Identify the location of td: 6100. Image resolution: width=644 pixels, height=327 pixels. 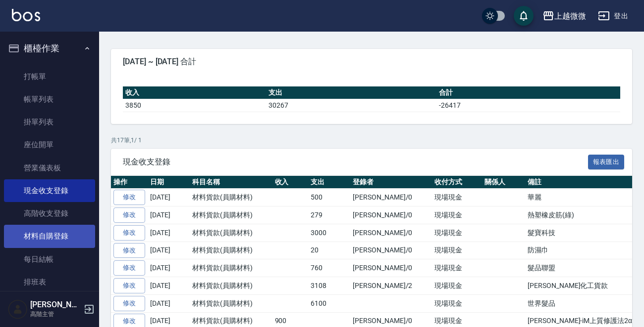
(328, 304).